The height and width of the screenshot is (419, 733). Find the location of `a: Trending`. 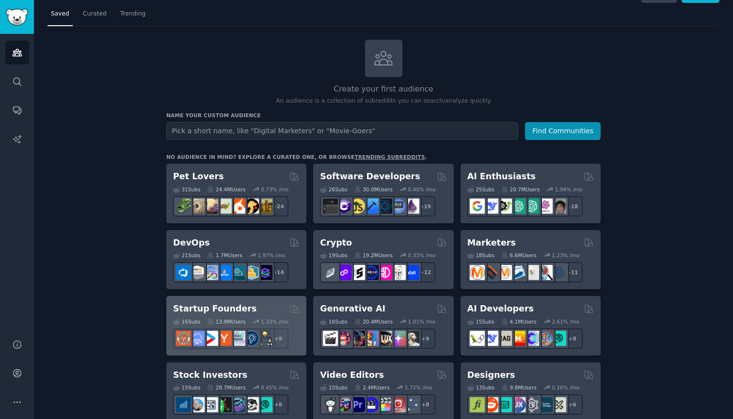

a: Trending is located at coordinates (133, 16).